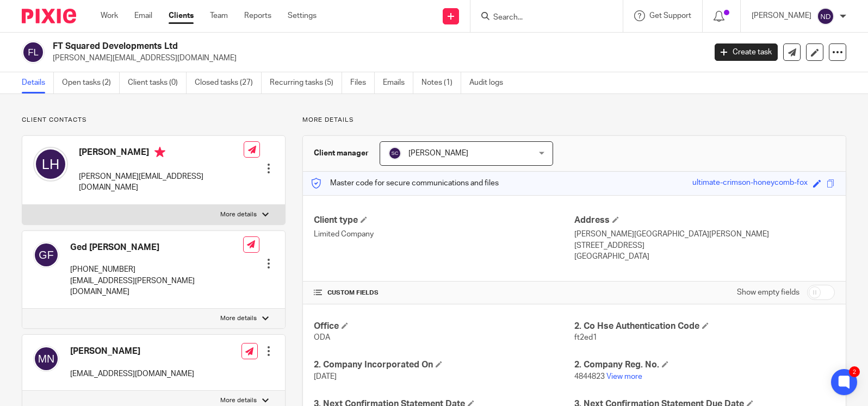 The width and height of the screenshot is (868, 406). I want to click on a: Recurring tasks (5), so click(306, 82).